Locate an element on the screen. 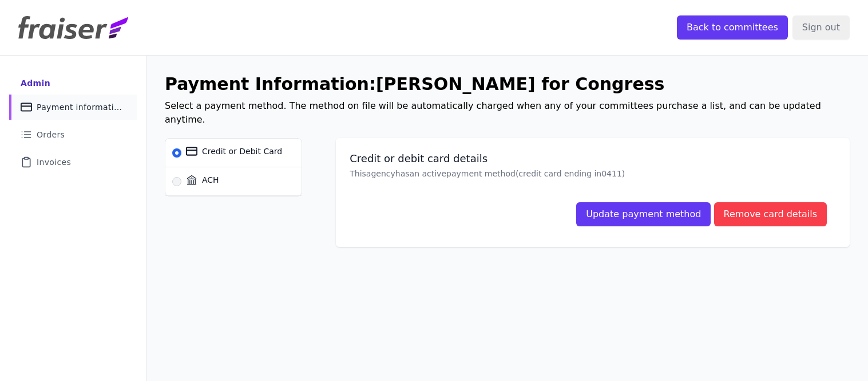 This screenshot has height=381, width=868. span: Credit or Debit Card is located at coordinates (242, 152).